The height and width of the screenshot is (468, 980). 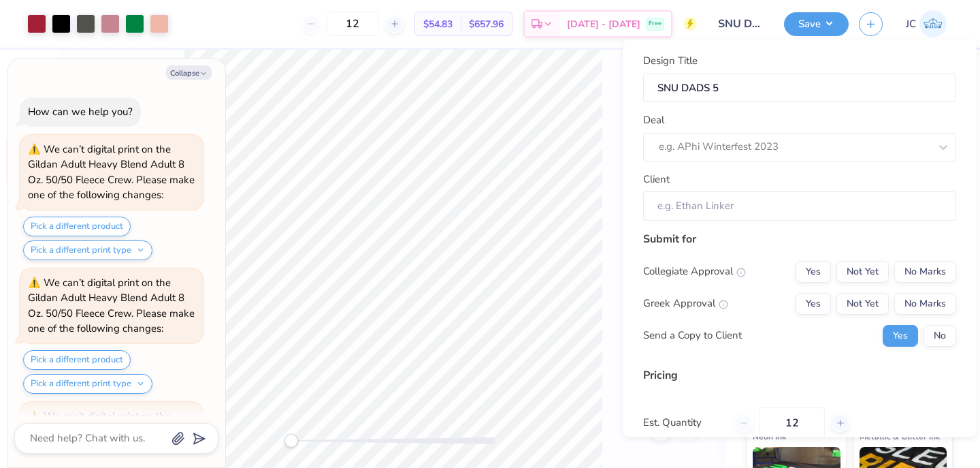 What do you see at coordinates (816, 24) in the screenshot?
I see `button: Save` at bounding box center [816, 24].